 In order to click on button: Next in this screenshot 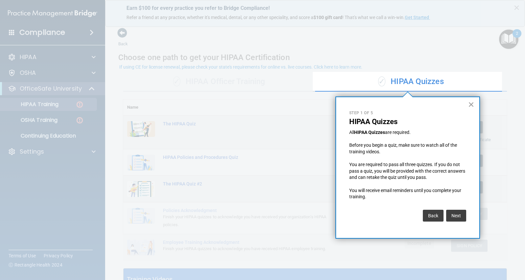, I will do `click(456, 216)`.